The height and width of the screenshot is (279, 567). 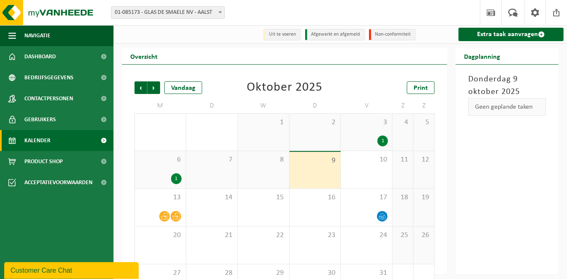 I want to click on span: 29, so click(x=263, y=273).